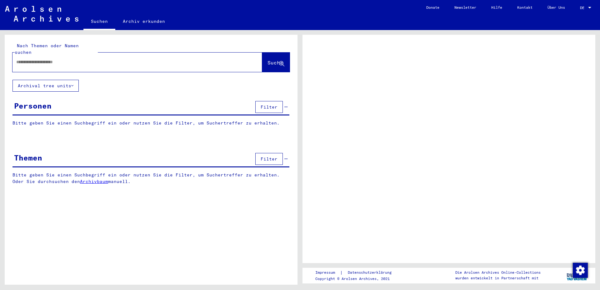 The image size is (600, 290). Describe the element at coordinates (42, 14) in the screenshot. I see `img: Arolsen_neg.svg` at that location.